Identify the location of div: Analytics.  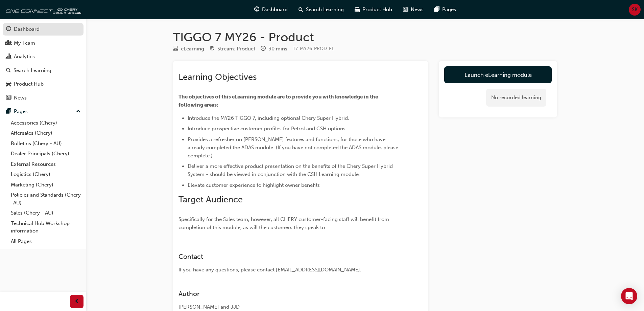
(25, 56).